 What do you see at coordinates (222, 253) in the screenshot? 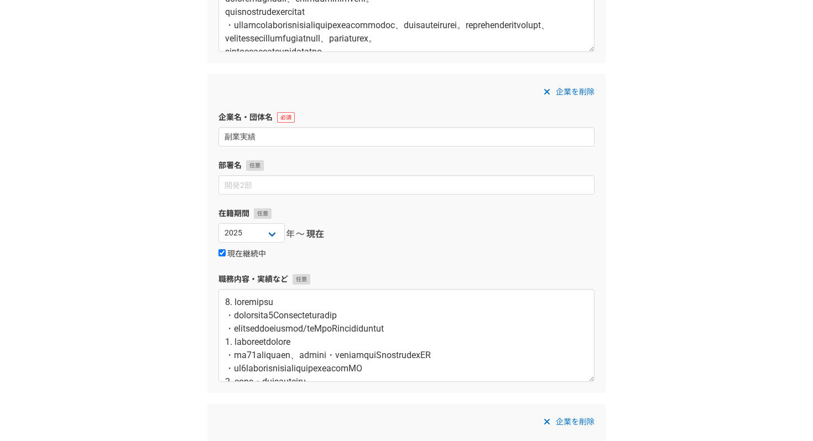
I see `input: 現在継続中` at bounding box center [222, 253].